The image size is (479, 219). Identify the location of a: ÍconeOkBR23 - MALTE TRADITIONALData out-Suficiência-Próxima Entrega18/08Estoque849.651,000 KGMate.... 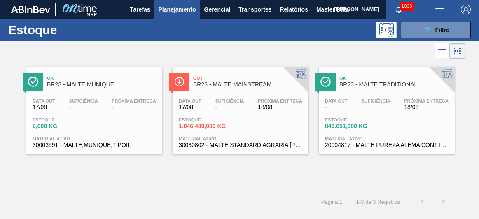
(385, 107).